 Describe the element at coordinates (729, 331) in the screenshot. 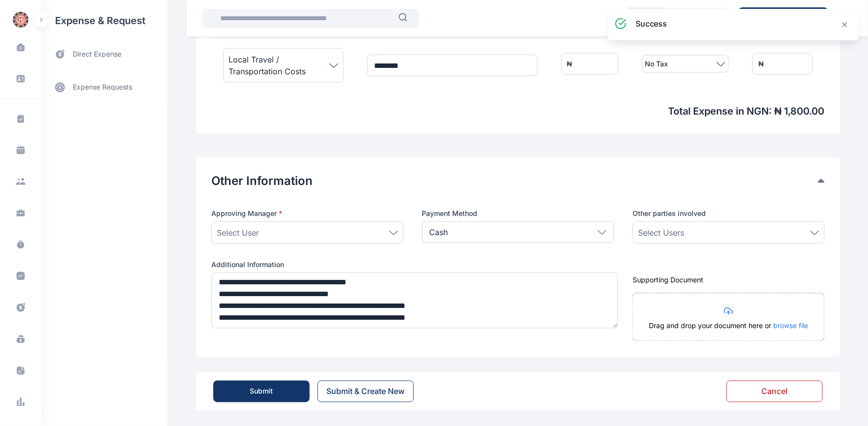

I see `div: Drag and drop your document here or` at that location.